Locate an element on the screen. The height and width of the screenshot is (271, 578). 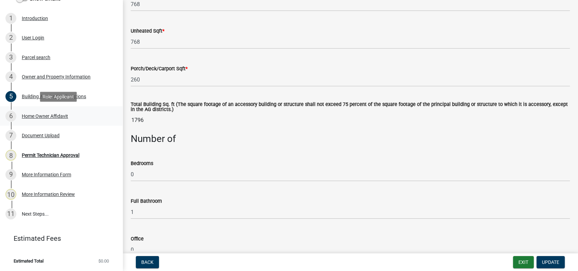
span: Back is located at coordinates (147, 263).